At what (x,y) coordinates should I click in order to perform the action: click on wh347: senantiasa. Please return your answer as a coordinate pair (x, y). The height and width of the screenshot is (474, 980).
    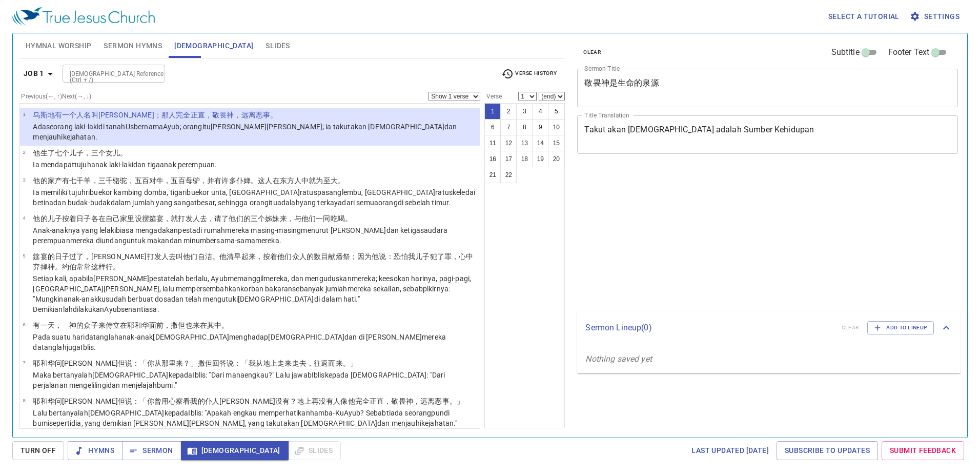
    Looking at the image, I should click on (140, 309).